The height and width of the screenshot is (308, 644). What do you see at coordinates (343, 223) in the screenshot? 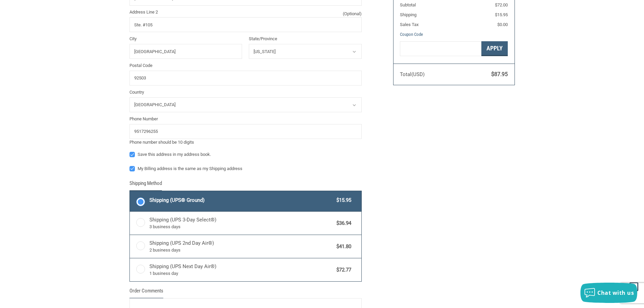
I see `span: $36.94` at bounding box center [343, 223].